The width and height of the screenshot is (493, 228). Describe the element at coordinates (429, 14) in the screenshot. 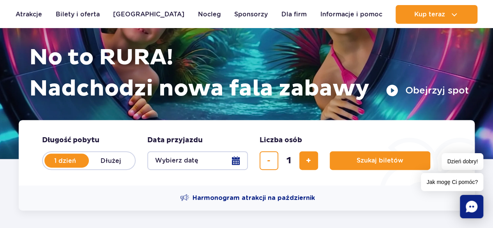

I see `span: Kup teraz` at that location.